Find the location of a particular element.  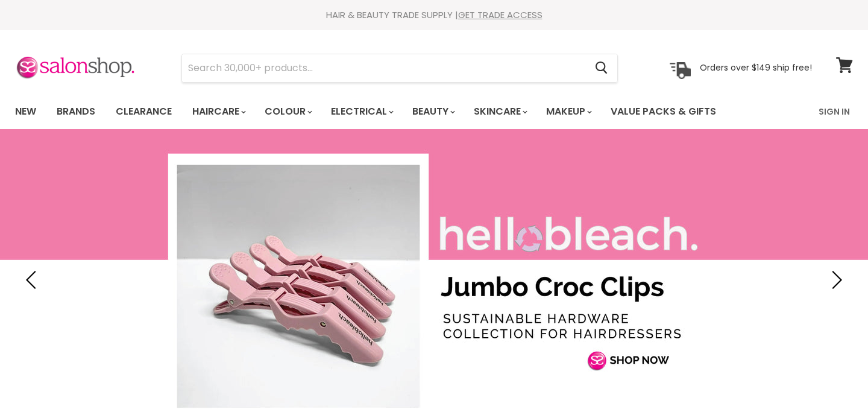

a: Beauty is located at coordinates (433, 112).